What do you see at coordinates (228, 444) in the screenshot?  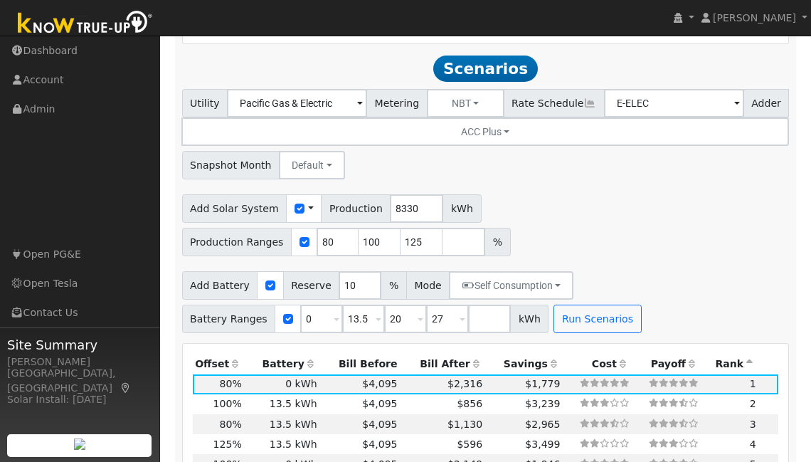 I see `span: 125%` at bounding box center [228, 444].